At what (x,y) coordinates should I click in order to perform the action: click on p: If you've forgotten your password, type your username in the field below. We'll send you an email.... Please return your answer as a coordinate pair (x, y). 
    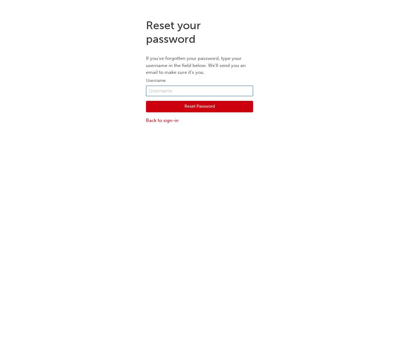
    Looking at the image, I should click on (199, 66).